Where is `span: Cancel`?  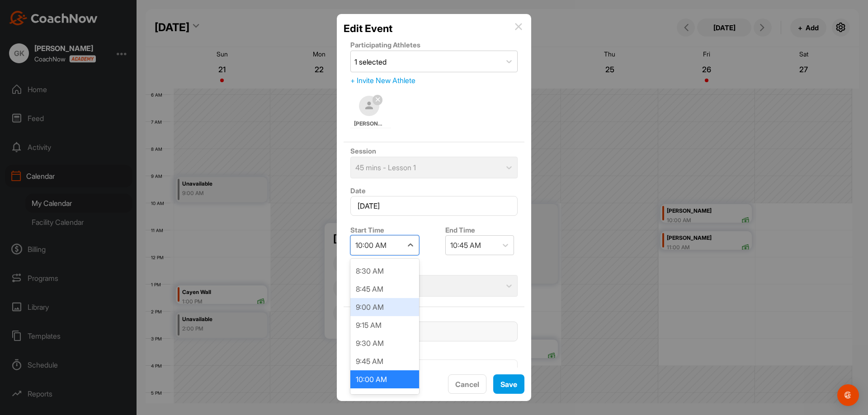 span: Cancel is located at coordinates (467, 385).